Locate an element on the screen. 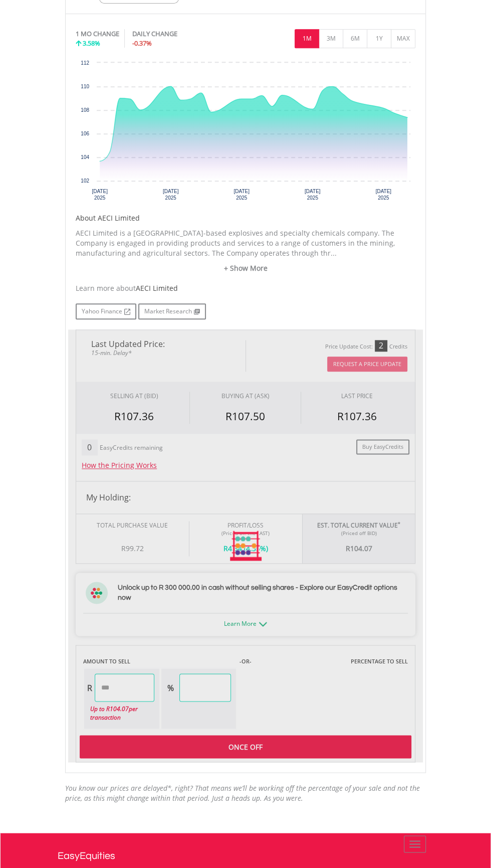 The width and height of the screenshot is (491, 868). button: 3M is located at coordinates (331, 39).